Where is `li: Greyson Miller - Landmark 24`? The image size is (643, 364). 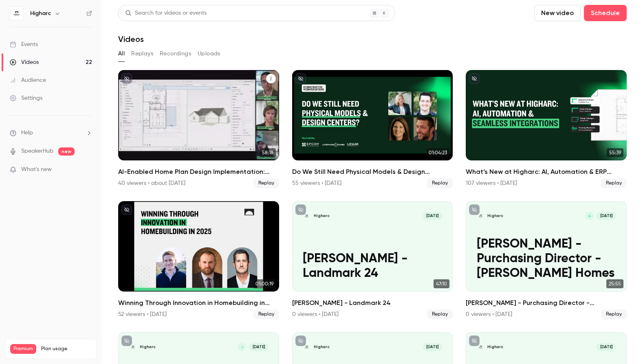
li: Greyson Miller - Landmark 24 is located at coordinates (372, 260).